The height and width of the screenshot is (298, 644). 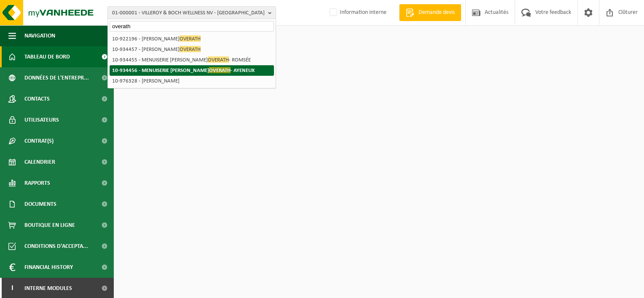 What do you see at coordinates (49, 267) in the screenshot?
I see `span: Financial History` at bounding box center [49, 267].